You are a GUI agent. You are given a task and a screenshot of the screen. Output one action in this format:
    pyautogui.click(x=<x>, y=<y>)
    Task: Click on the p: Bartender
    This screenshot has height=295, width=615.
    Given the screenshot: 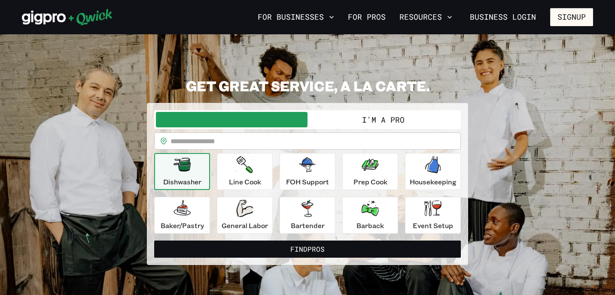 What is the action you would take?
    pyautogui.click(x=307, y=226)
    